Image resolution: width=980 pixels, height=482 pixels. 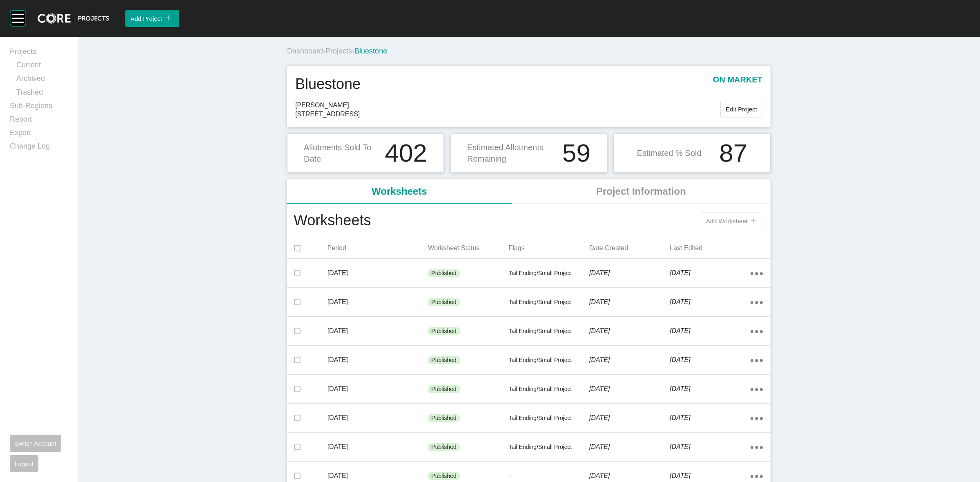 What do you see at coordinates (342, 153) in the screenshot?
I see `p: Allotments Sold To Date` at bounding box center [342, 153].